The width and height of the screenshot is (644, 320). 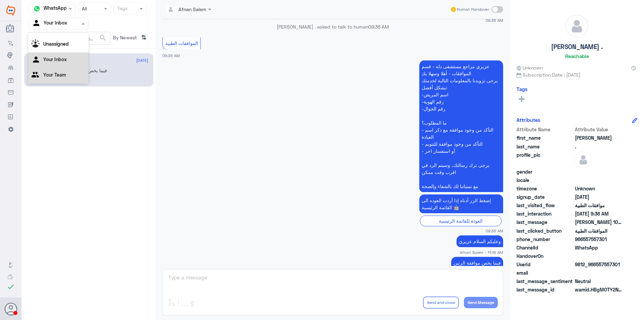 I want to click on span: timezone, so click(x=545, y=188).